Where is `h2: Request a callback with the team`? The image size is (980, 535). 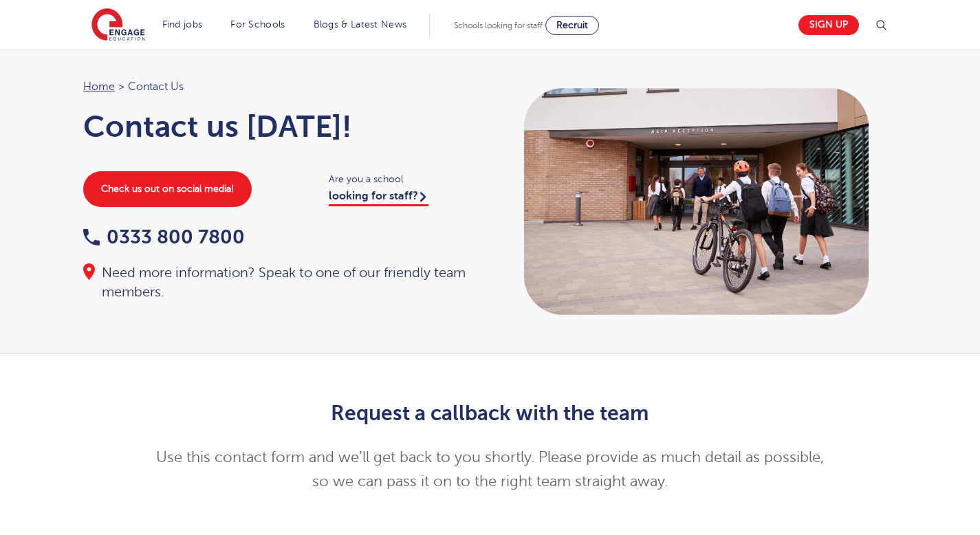
h2: Request a callback with the team is located at coordinates (490, 414).